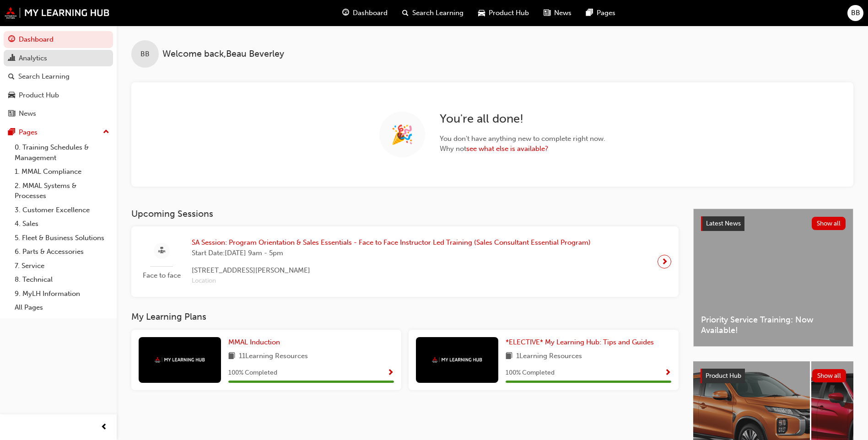 This screenshot has height=440, width=868. What do you see at coordinates (58, 77) in the screenshot?
I see `a: Search Learning` at bounding box center [58, 77].